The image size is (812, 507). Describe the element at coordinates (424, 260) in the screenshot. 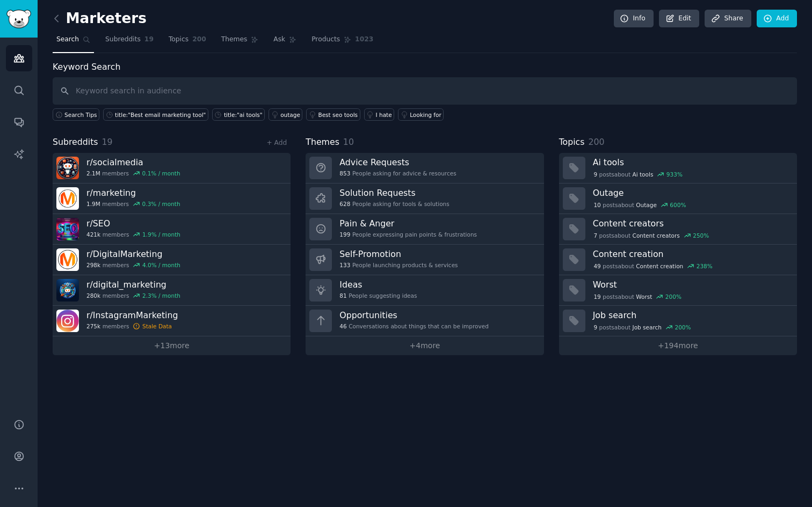

I see `a: Self-Promotion133People launching products & services` at that location.